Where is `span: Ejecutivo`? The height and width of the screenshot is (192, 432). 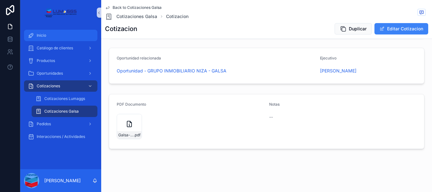
span: Ejecutivo is located at coordinates (328, 58).